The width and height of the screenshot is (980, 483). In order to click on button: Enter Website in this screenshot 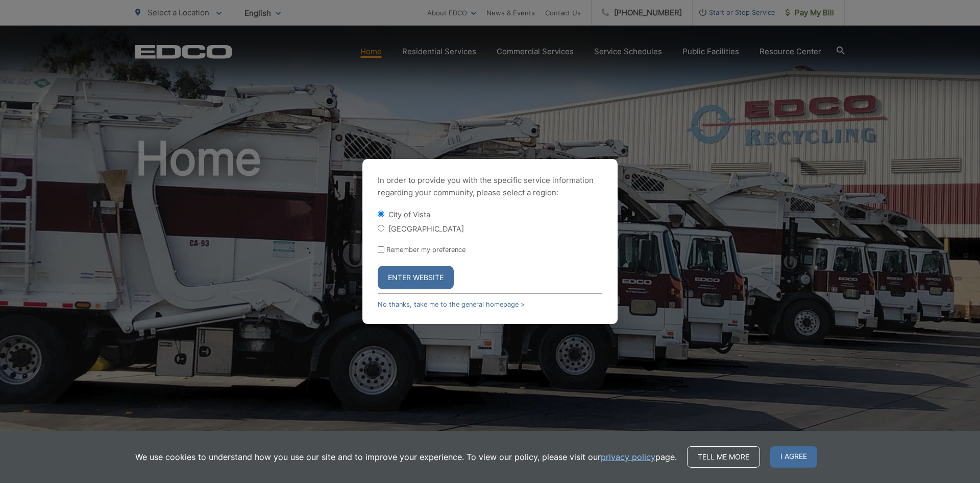, I will do `click(416, 277)`.